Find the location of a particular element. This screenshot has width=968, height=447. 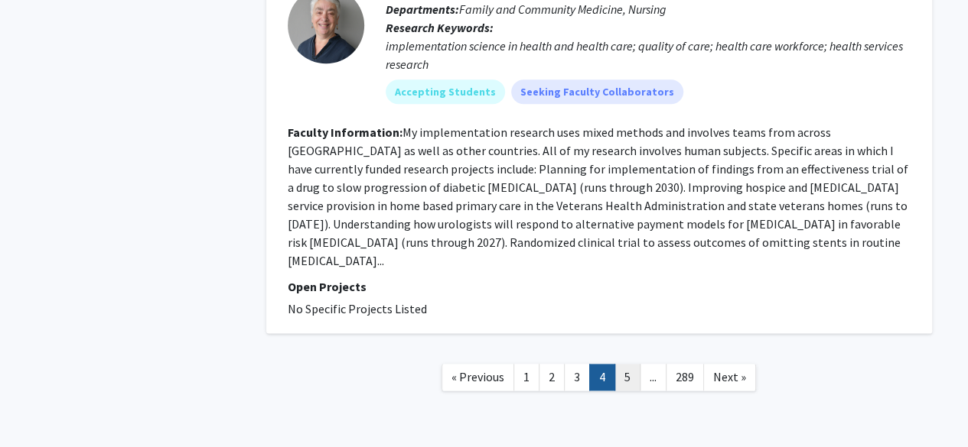

b: Departments: is located at coordinates (422, 9).